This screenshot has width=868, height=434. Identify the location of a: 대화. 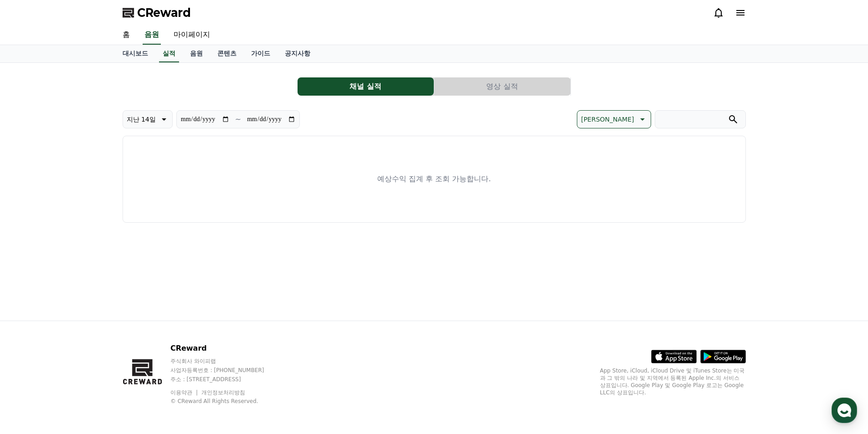
(89, 300).